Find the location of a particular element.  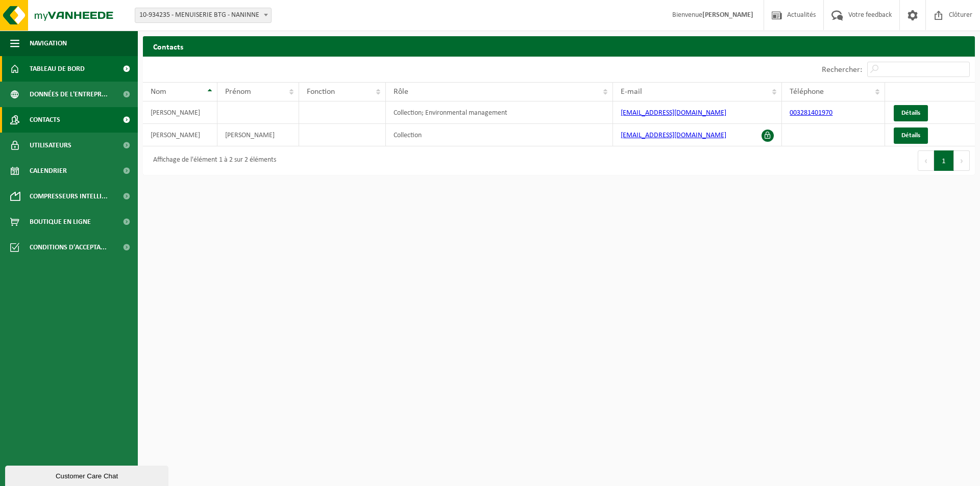

span: Boutique en ligne is located at coordinates (60, 222).